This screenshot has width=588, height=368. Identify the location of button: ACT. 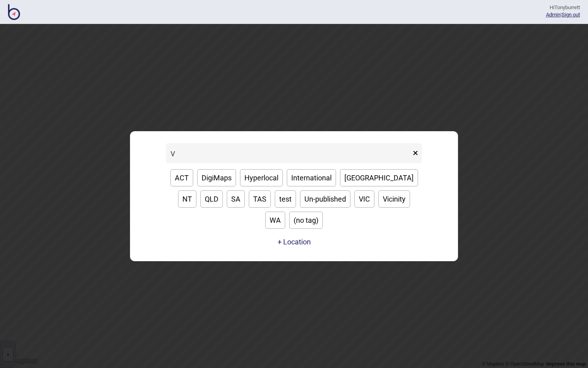
(182, 178).